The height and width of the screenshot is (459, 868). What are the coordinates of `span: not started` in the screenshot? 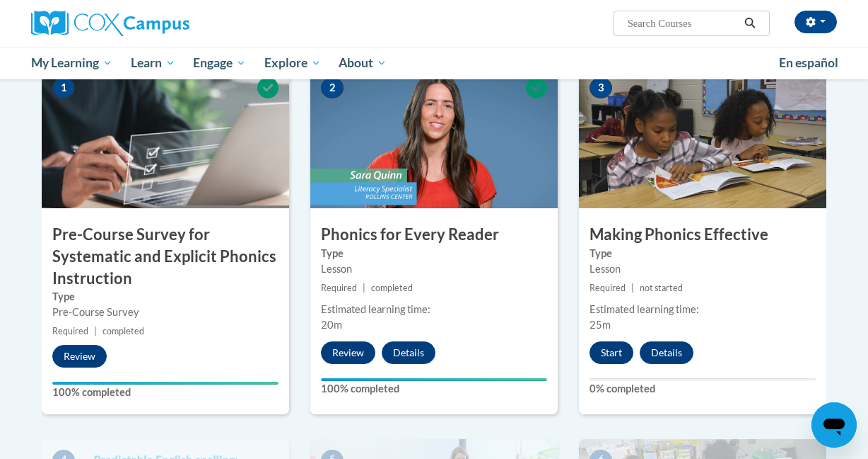 It's located at (661, 288).